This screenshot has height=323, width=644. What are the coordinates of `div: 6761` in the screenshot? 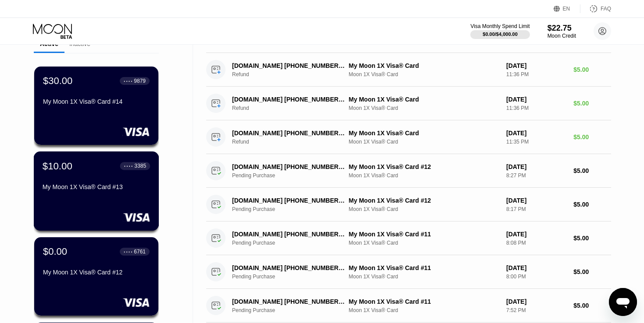 It's located at (139, 252).